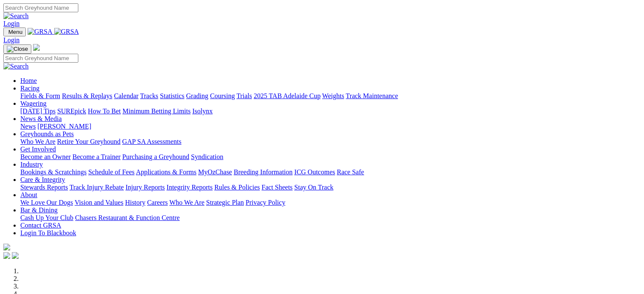 This screenshot has width=644, height=294. What do you see at coordinates (225, 202) in the screenshot?
I see `a: Strategic Plan` at bounding box center [225, 202].